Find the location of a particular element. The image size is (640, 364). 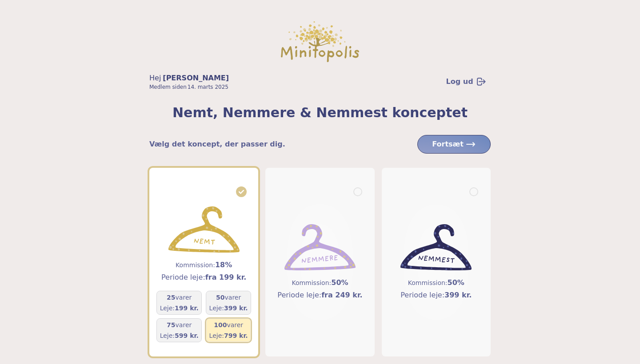

button: Fortsæt is located at coordinates (453, 144).